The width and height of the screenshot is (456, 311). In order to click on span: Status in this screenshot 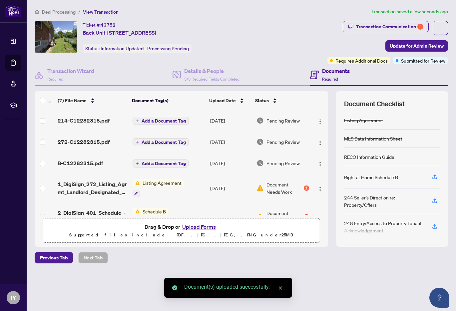, I will do `click(262, 101)`.